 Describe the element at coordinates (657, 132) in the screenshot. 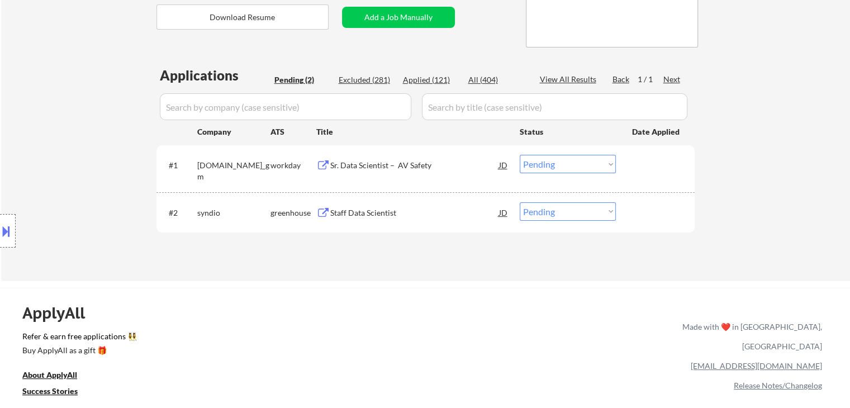

I see `div: Date Applied` at that location.